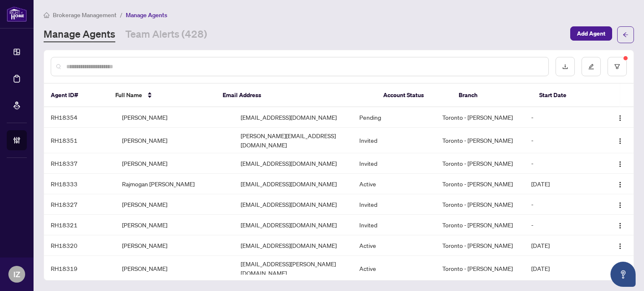 This screenshot has width=644, height=291. What do you see at coordinates (80, 205) in the screenshot?
I see `td: RH18327` at bounding box center [80, 205].